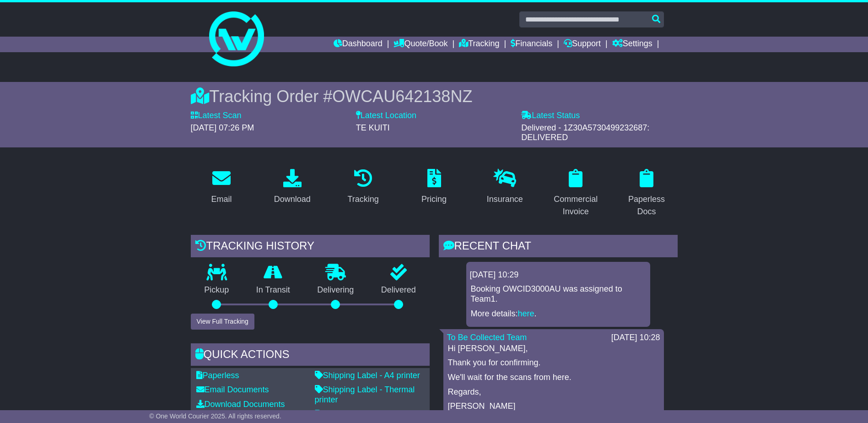  What do you see at coordinates (223, 321) in the screenshot?
I see `button: View Full Tracking` at bounding box center [223, 321].